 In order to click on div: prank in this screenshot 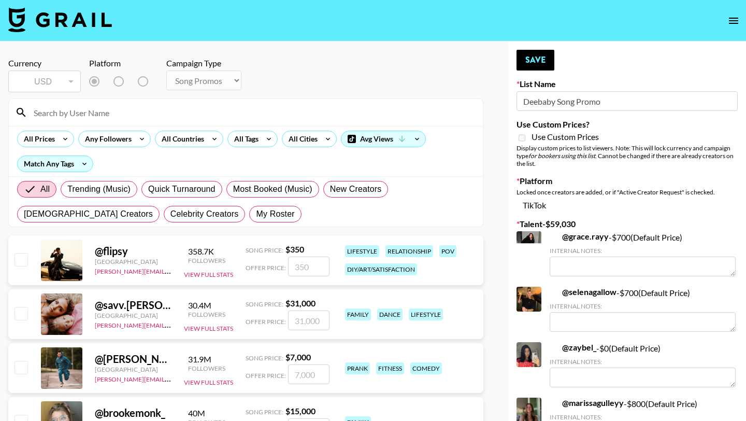, I will do `click(357, 368)`.